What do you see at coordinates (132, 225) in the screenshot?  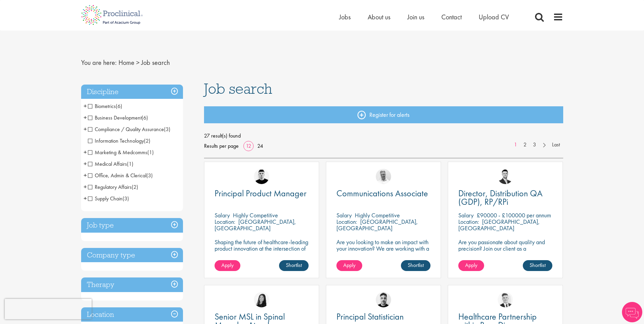 I see `div: Job type` at bounding box center [132, 225].